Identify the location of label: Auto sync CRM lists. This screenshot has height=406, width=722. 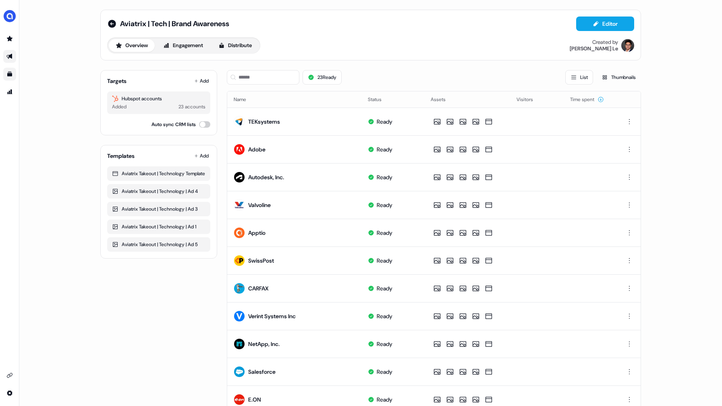
(174, 125).